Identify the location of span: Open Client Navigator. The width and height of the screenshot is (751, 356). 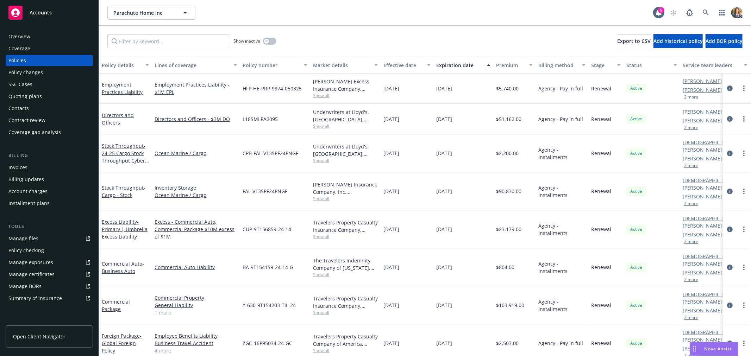
(39, 336).